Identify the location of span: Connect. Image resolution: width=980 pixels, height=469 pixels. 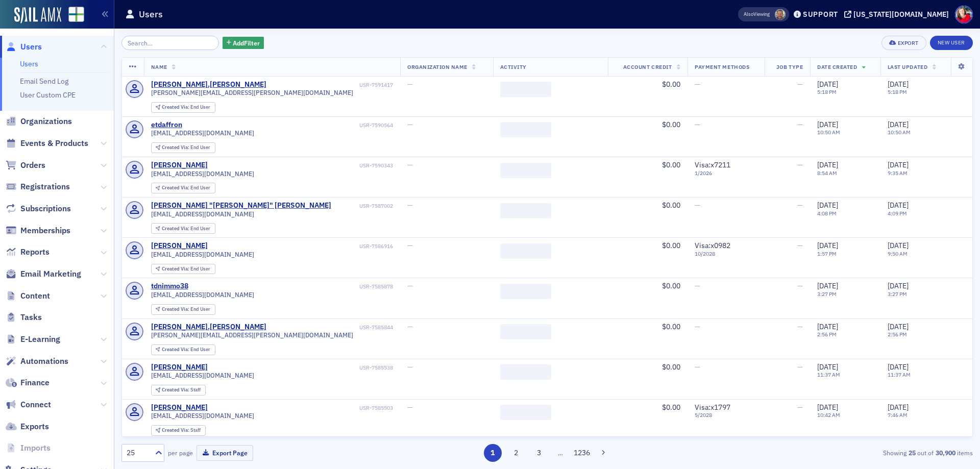
(35, 404).